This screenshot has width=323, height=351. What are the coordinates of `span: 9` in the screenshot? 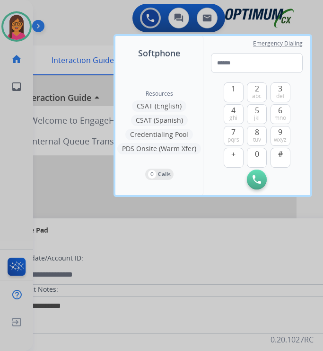 It's located at (280, 132).